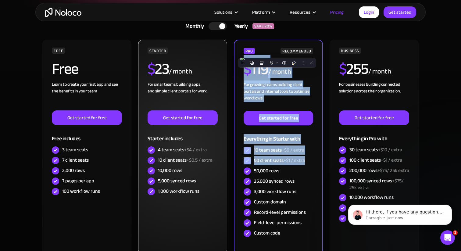 The height and width of the screenshot is (251, 461). Describe the element at coordinates (376, 160) in the screenshot. I see `div: 100 client seats` at that location.